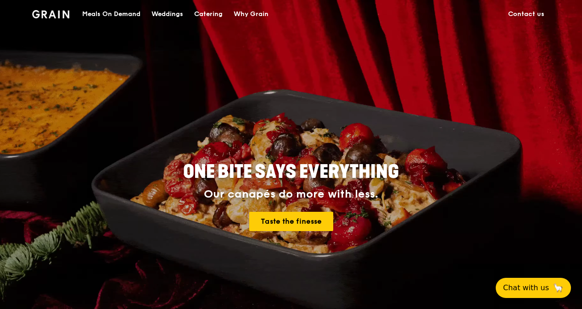 The image size is (582, 309). Describe the element at coordinates (526, 288) in the screenshot. I see `span: Chat with us` at that location.